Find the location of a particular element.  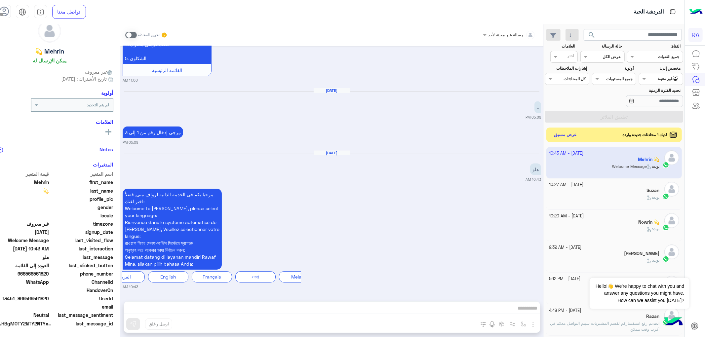

button: عرض مسبق is located at coordinates (565, 135).